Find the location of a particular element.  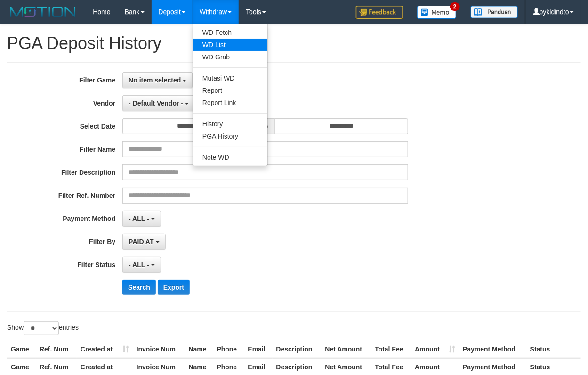

img: Button%20Memo.svg is located at coordinates (437, 12).